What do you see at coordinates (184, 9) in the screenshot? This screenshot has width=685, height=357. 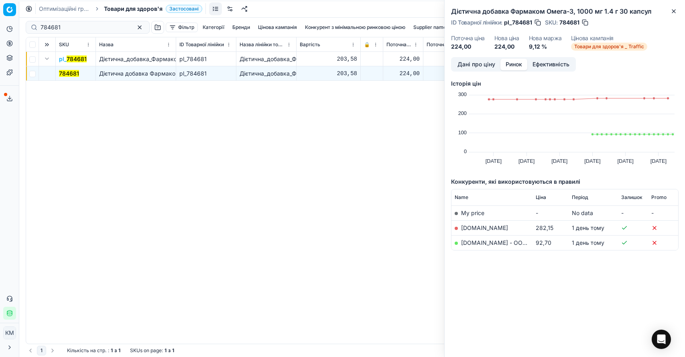 I see `span: Застосовані` at bounding box center [184, 9].